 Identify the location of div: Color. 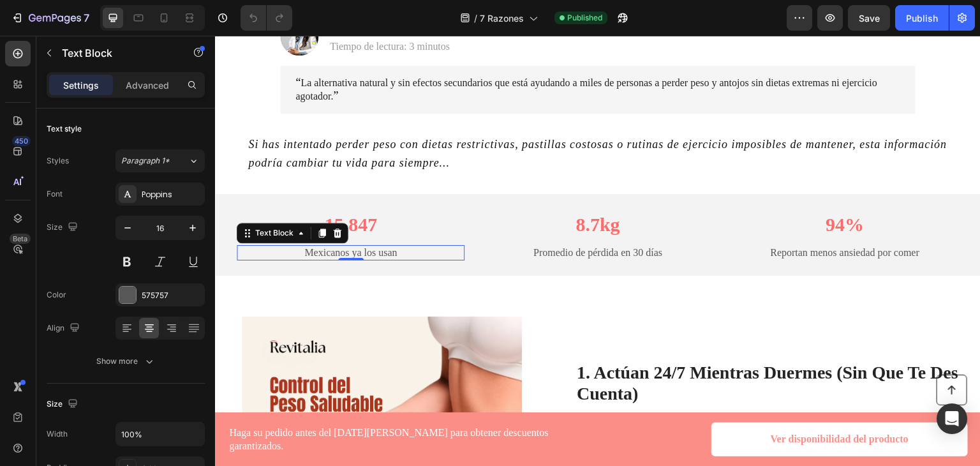
(56, 295).